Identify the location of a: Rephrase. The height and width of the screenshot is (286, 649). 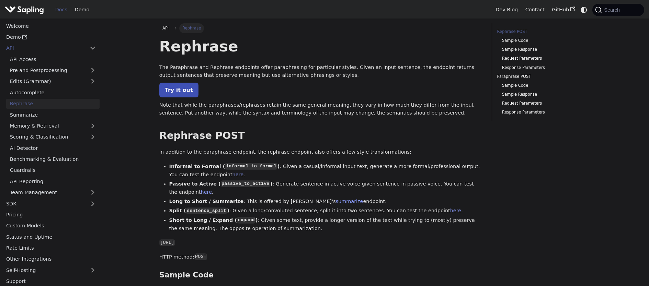
(53, 104).